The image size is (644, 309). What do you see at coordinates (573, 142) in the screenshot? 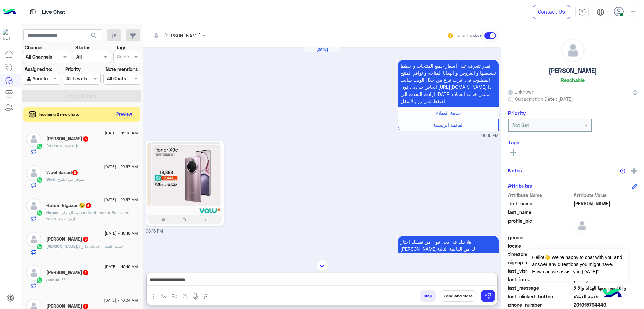
I see `h6: Tags` at bounding box center [573, 142].